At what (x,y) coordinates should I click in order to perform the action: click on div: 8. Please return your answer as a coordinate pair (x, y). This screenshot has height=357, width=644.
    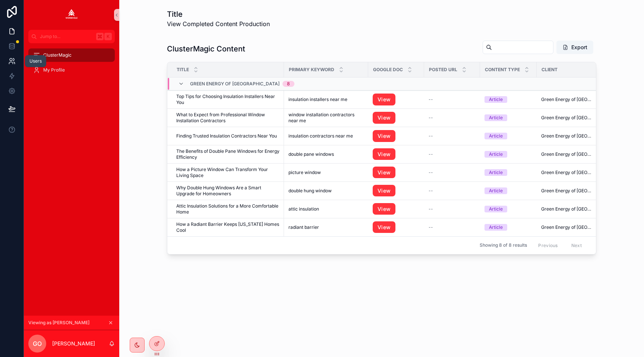
    Looking at the image, I should click on (289, 84).